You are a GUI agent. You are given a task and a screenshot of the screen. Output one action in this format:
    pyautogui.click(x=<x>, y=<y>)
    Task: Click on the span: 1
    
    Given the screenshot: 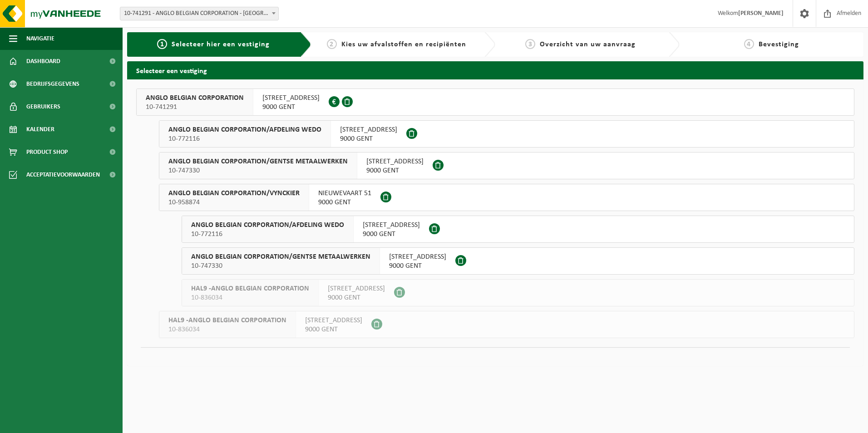 What is the action you would take?
    pyautogui.click(x=162, y=44)
    